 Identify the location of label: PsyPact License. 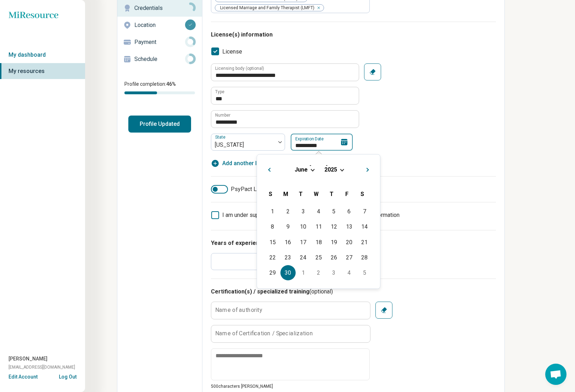
(242, 190).